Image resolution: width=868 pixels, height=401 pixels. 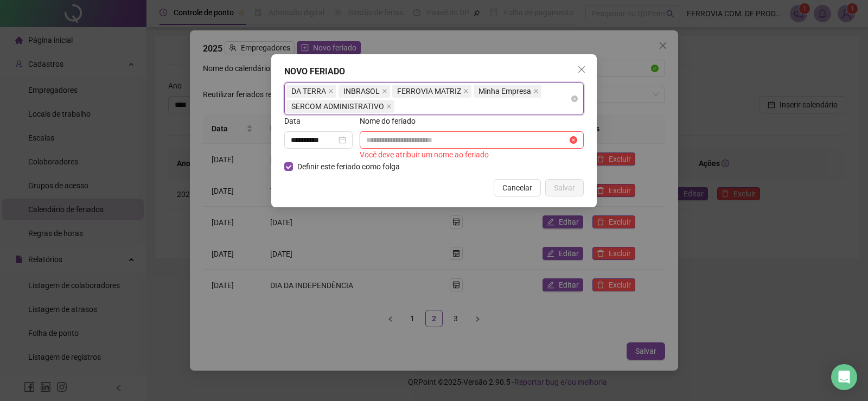 What do you see at coordinates (574, 99) in the screenshot?
I see `span: close-circle` at bounding box center [574, 99].